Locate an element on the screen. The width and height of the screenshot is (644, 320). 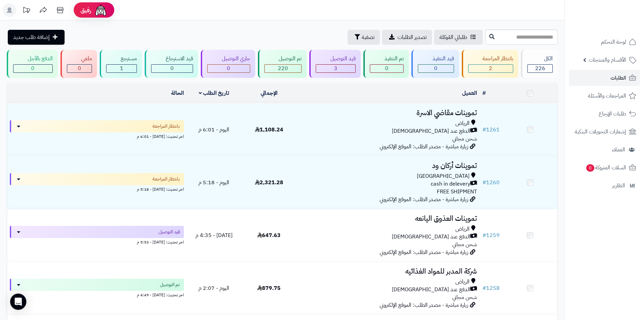
span: طلبات الإرجاع is located at coordinates (612, 114).